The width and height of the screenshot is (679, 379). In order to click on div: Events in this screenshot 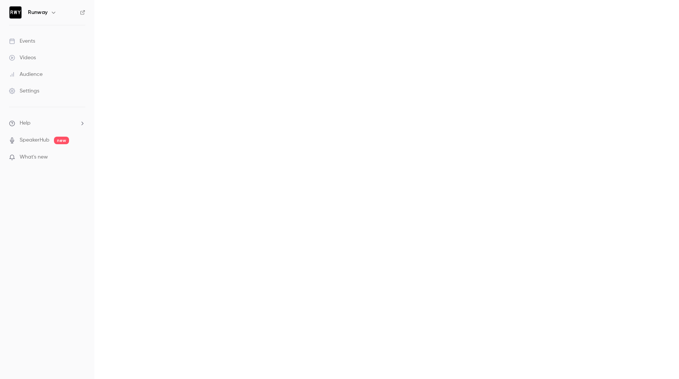, I will do `click(22, 41)`.